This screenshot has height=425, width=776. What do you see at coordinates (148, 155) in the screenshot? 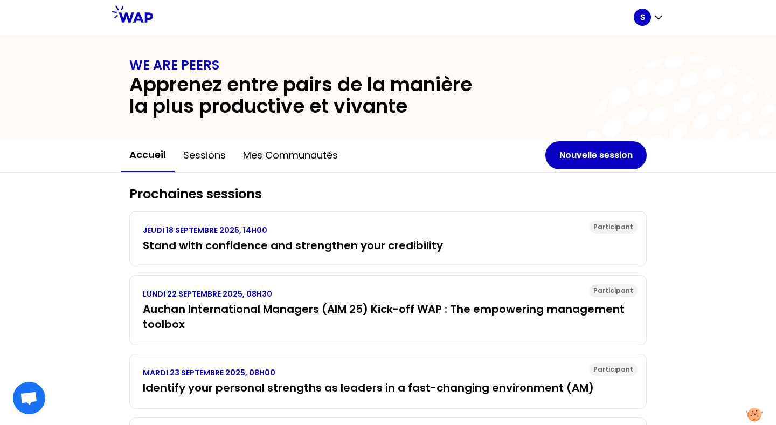
I see `button: Accueil` at bounding box center [148, 155].